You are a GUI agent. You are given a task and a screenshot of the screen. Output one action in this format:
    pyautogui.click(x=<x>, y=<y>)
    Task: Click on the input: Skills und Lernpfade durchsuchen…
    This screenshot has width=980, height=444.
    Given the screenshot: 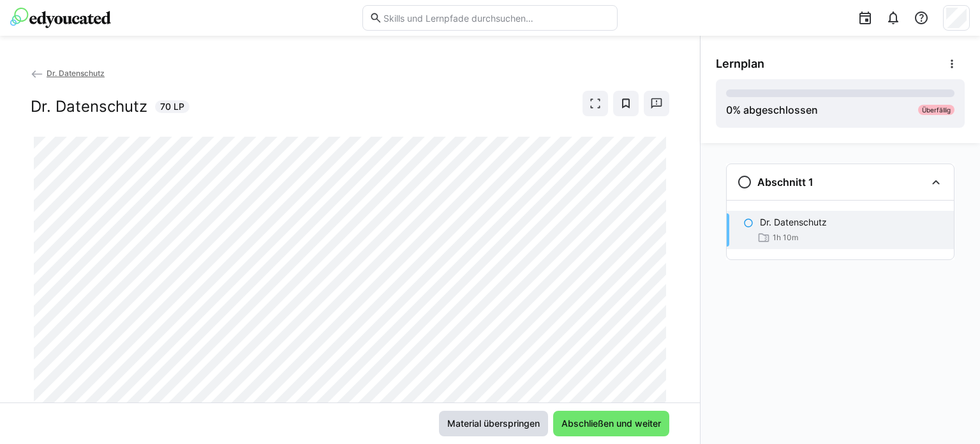 What is the action you would take?
    pyautogui.click(x=497, y=18)
    